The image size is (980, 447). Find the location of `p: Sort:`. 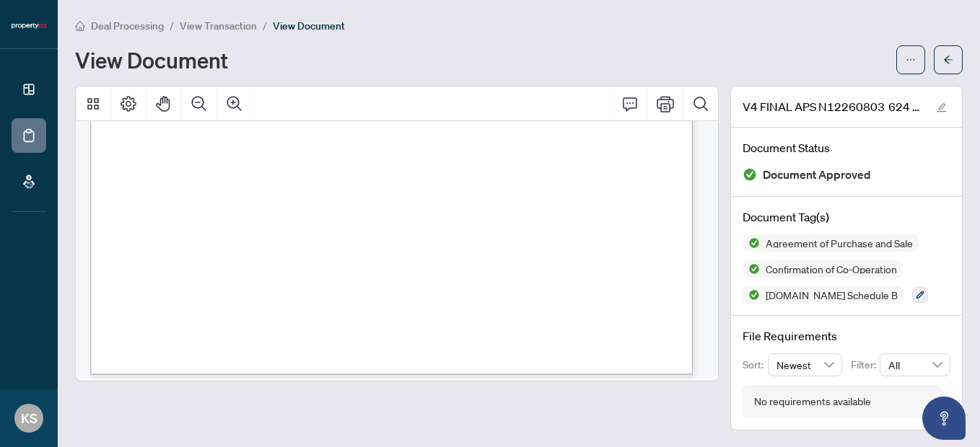

p: Sort: is located at coordinates (755, 365).